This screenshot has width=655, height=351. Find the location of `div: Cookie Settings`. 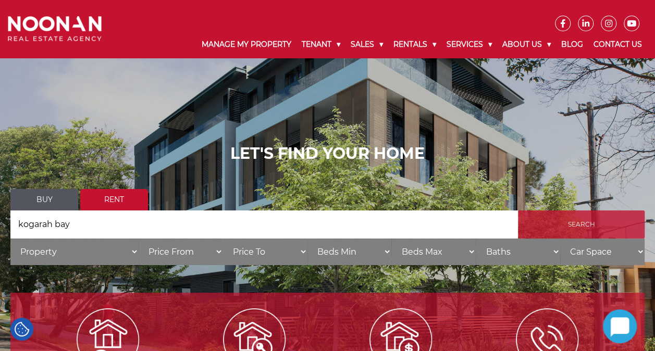

div: Cookie Settings is located at coordinates (22, 329).